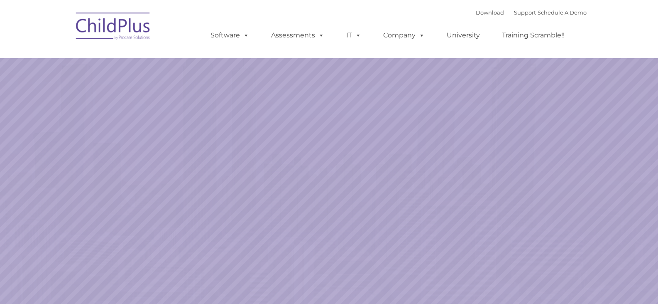 The width and height of the screenshot is (658, 304). Describe the element at coordinates (354, 35) in the screenshot. I see `a: IT` at that location.